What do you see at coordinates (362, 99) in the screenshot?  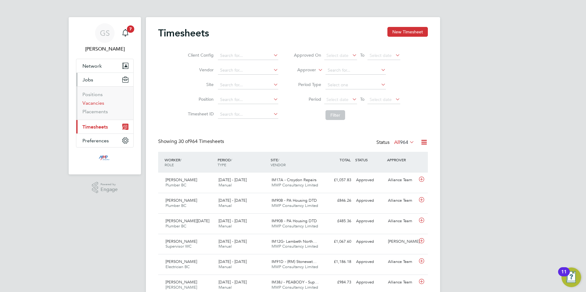 I see `span: To` at bounding box center [362, 99].